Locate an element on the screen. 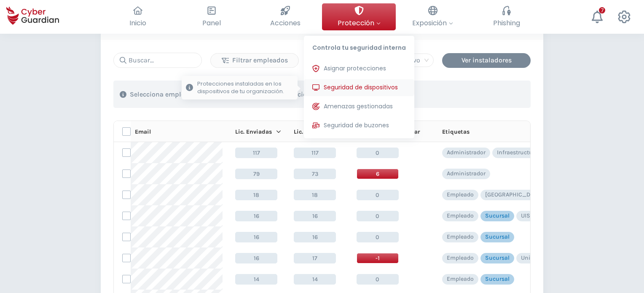 The width and height of the screenshot is (644, 293). p: Infraestructura is located at coordinates (518, 153).